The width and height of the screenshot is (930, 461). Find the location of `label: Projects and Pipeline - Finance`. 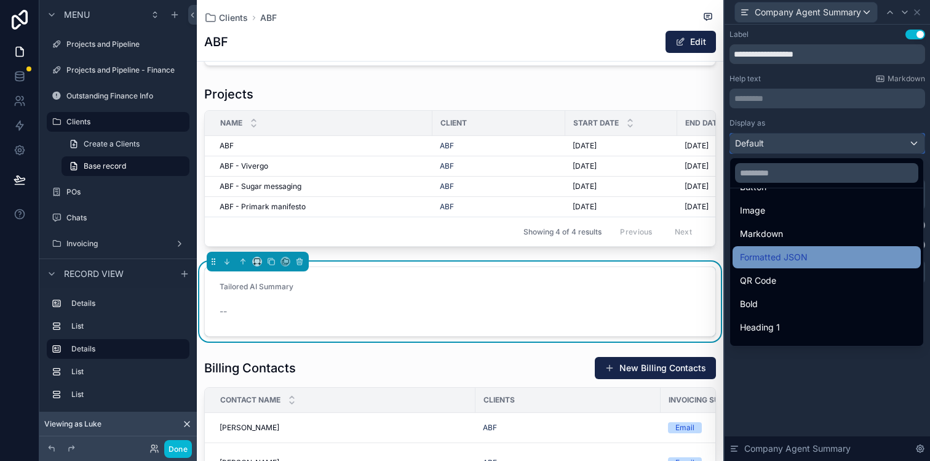

label: Projects and Pipeline - Finance is located at coordinates (127, 70).